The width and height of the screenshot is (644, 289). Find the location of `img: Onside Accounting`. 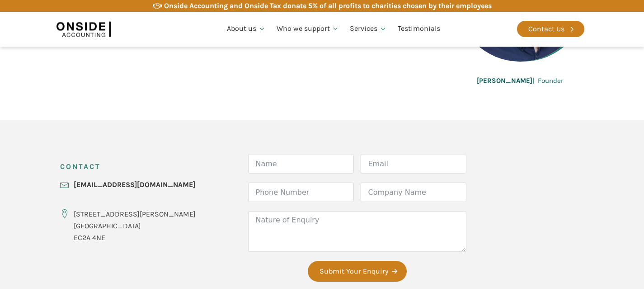

img: Onside Accounting is located at coordinates (84, 29).